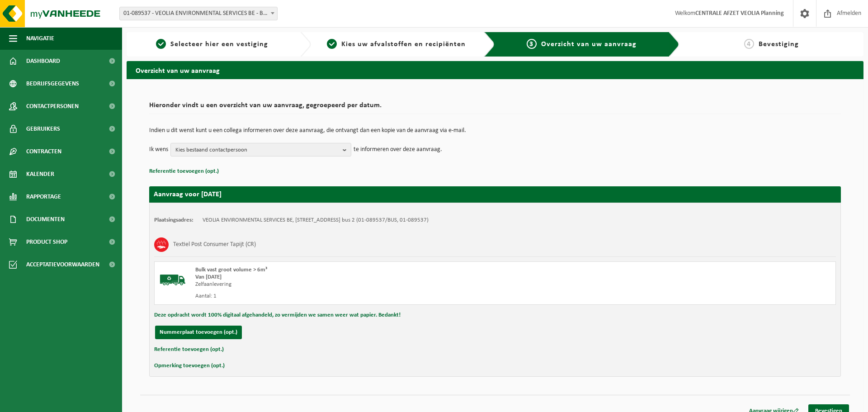 The image size is (868, 412). I want to click on strong: CENTRALE AFZET VEOLIA Planning, so click(740, 13).